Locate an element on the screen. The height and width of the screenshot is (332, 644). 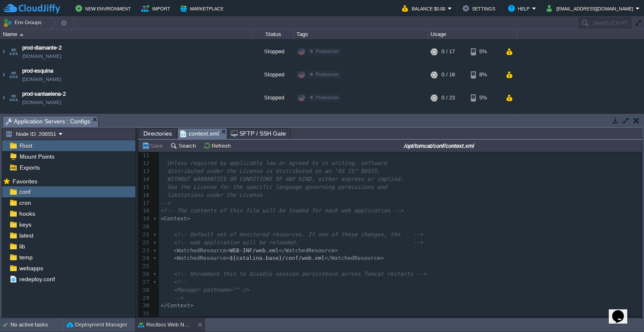
li: /opt/tomcat/conf/context.xml is located at coordinates (202, 133).